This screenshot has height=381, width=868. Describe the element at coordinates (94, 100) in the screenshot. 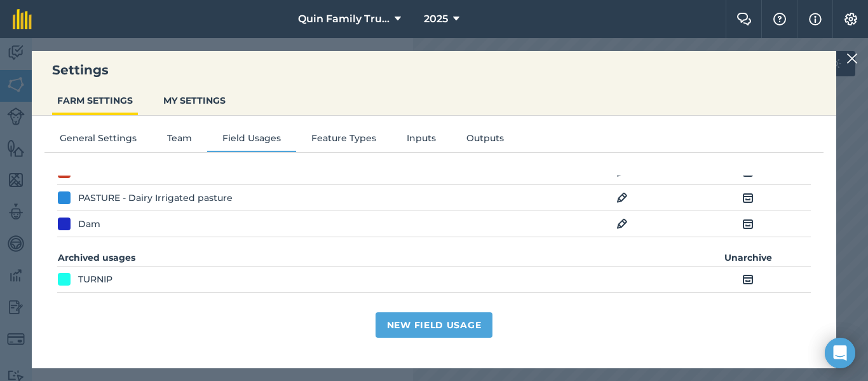

I see `button: FARM SETTINGS` at that location.